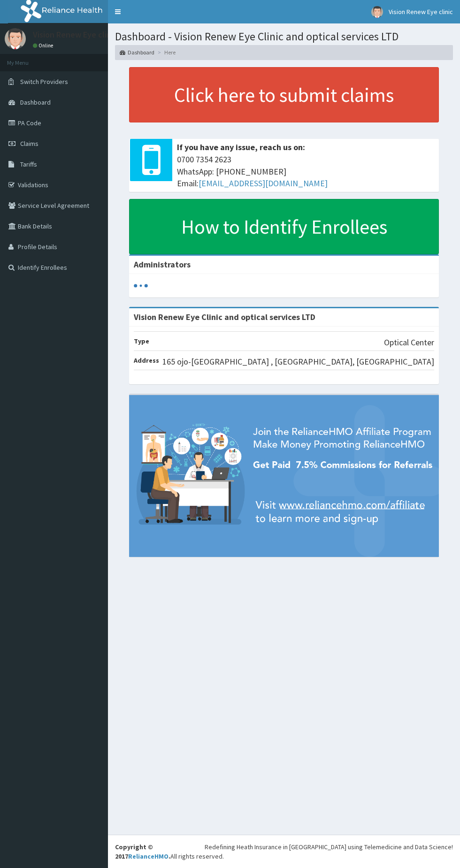 Image resolution: width=460 pixels, height=868 pixels. I want to click on footer: All rights reserved., so click(284, 852).